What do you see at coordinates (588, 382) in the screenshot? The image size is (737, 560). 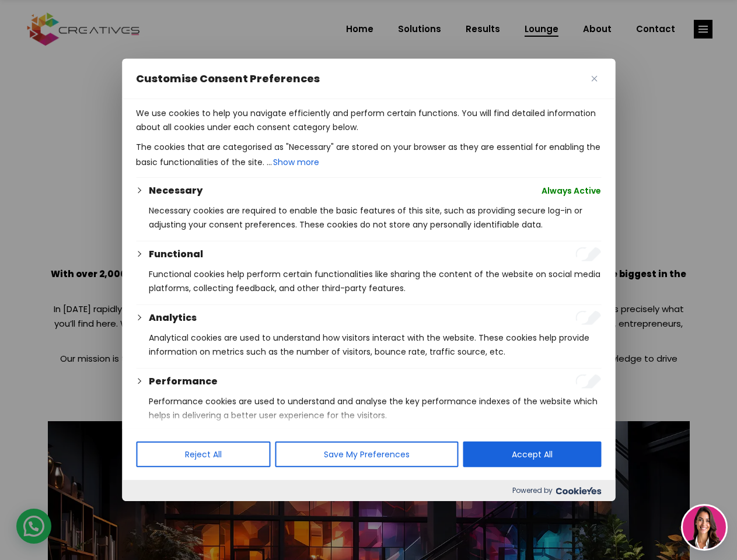 I see `input: Enable Performance` at bounding box center [588, 382].